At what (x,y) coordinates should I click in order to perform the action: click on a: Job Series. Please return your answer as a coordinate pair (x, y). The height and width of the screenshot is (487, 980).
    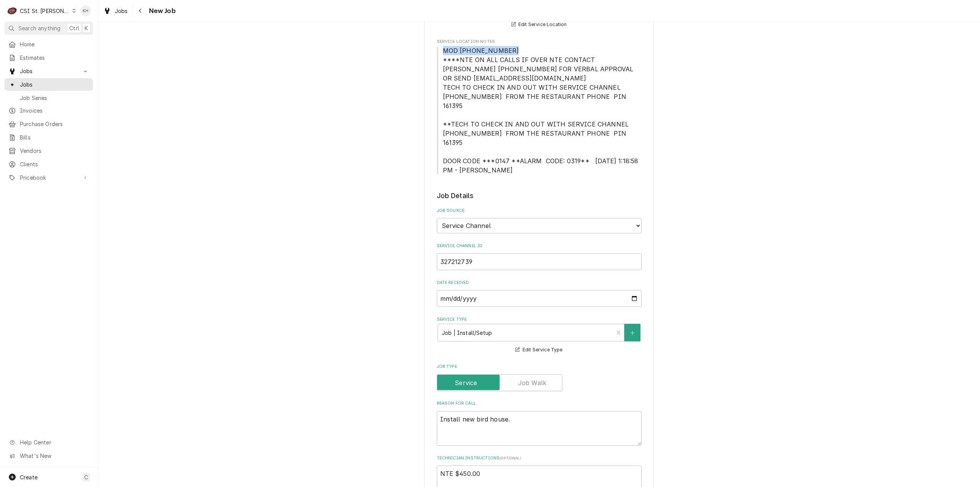
    Looking at the image, I should click on (48, 98).